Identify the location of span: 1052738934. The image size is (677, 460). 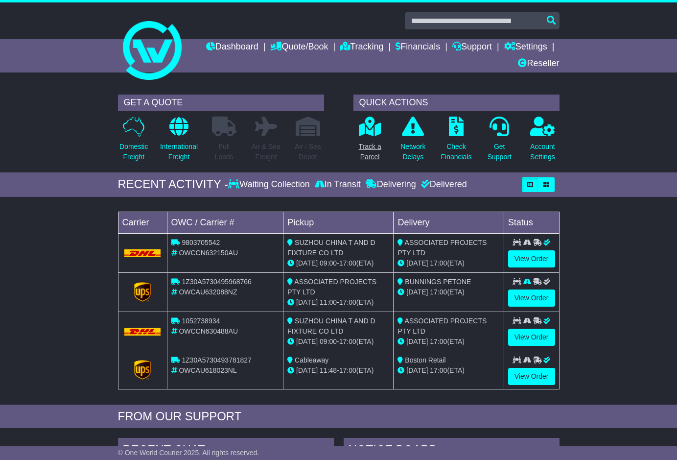
(201, 321).